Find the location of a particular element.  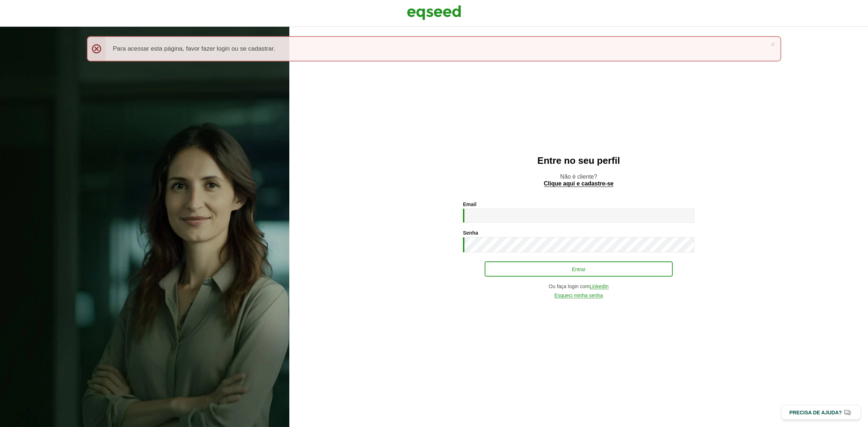

p: Não é cliente? is located at coordinates (579, 180).